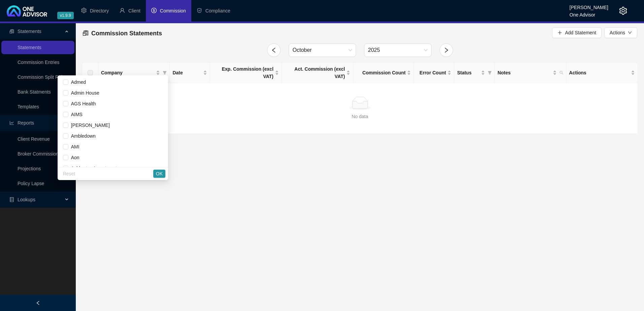 This screenshot has height=311, width=644. Describe the element at coordinates (34, 139) in the screenshot. I see `a: Client Revenue` at that location.